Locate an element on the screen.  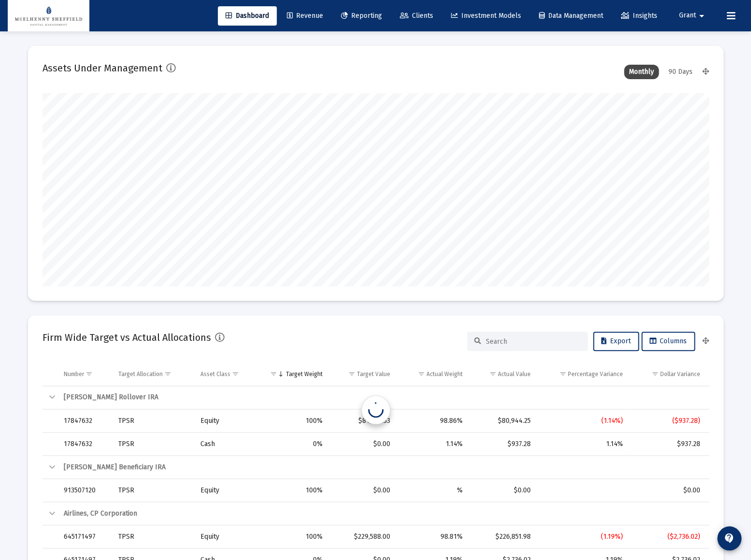
span: Show filter options for column 'Dollar Variance' is located at coordinates (655, 374).